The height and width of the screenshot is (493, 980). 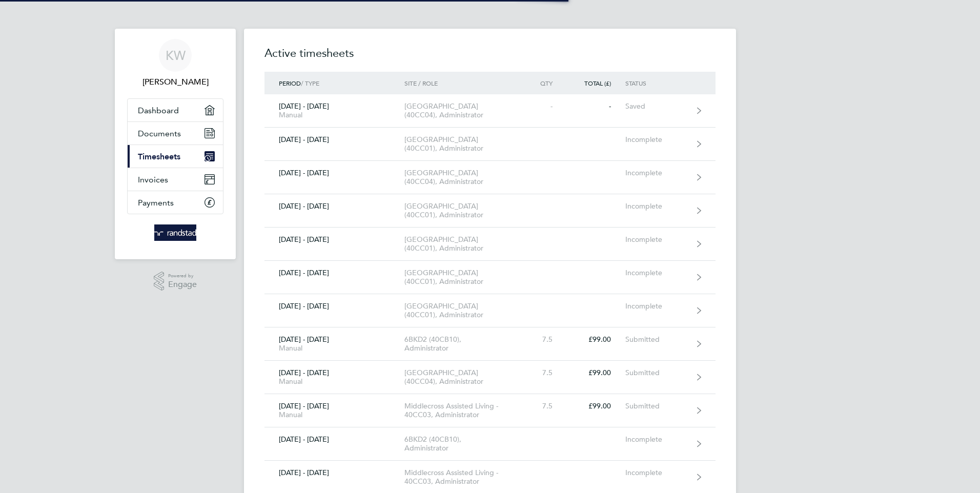 What do you see at coordinates (175, 133) in the screenshot?
I see `a: Documents` at bounding box center [175, 133].